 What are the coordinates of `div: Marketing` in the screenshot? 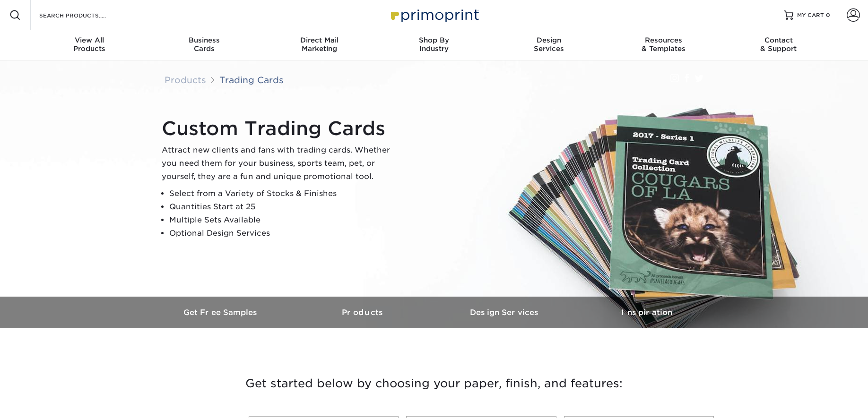 It's located at (319, 45).